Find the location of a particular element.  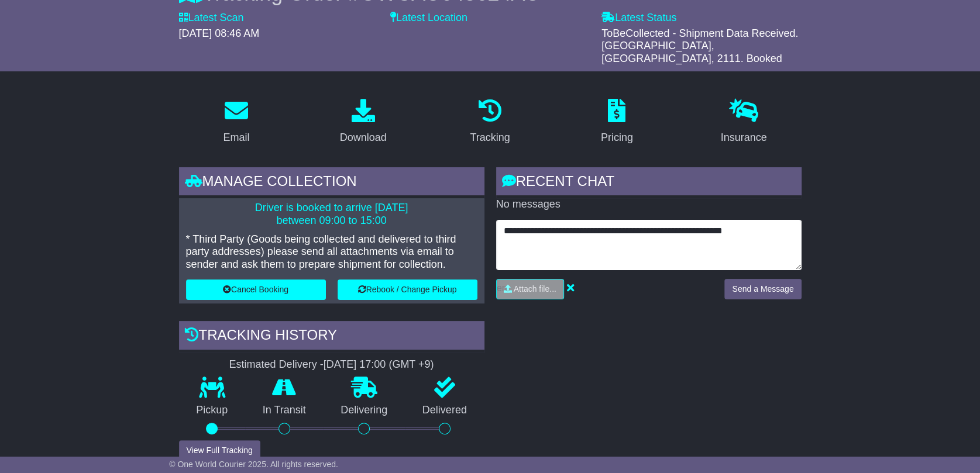

p: No messages is located at coordinates (649, 205).